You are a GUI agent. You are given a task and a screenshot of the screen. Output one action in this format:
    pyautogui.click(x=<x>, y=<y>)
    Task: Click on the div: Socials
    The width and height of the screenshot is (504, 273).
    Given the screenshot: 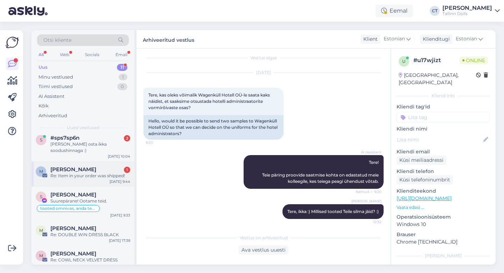 What is the action you would take?
    pyautogui.click(x=92, y=55)
    